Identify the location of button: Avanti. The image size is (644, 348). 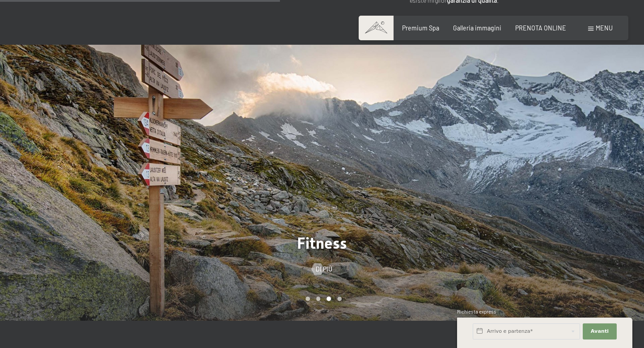
(599, 331).